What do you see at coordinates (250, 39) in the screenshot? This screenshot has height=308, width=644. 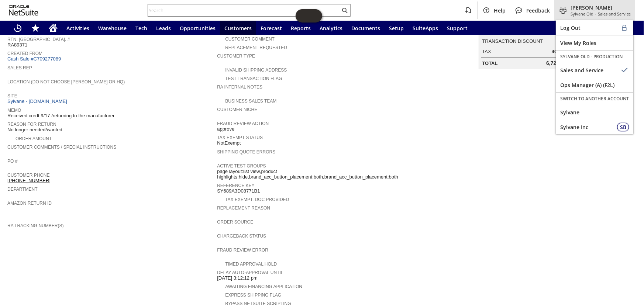 I see `a: Customer Comment` at bounding box center [250, 39].